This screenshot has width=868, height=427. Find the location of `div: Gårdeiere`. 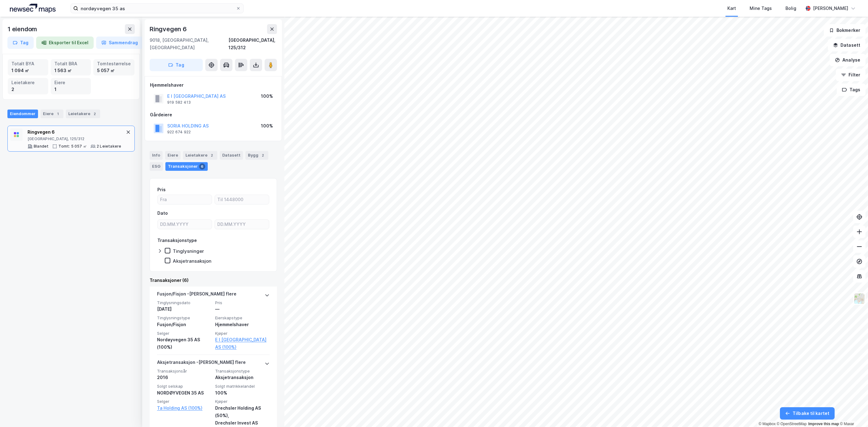

div: Gårdeiere is located at coordinates (213, 115).